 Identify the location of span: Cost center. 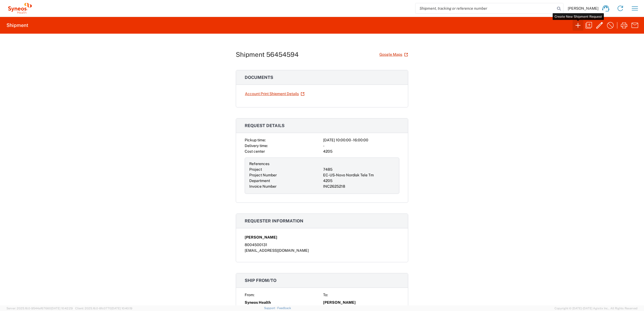
(255, 151).